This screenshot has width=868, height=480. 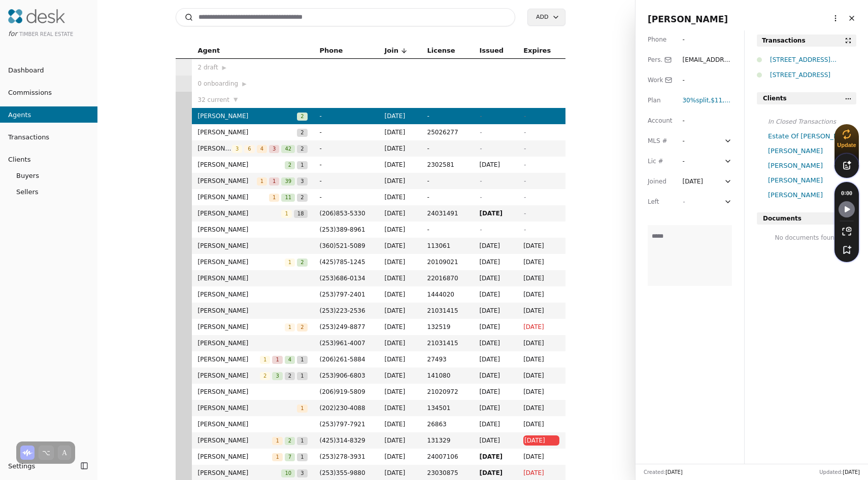 What do you see at coordinates (447, 246) in the screenshot?
I see `span: 113061` at bounding box center [447, 246].